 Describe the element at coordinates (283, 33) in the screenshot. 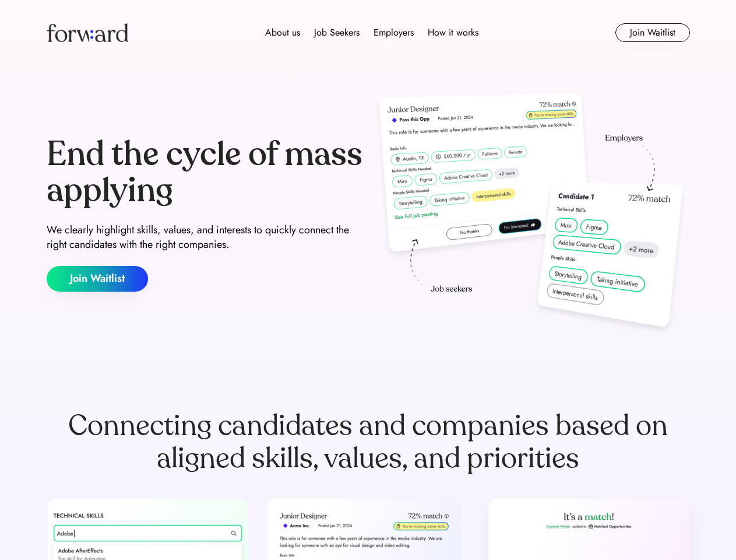

I see `div: About us` at that location.